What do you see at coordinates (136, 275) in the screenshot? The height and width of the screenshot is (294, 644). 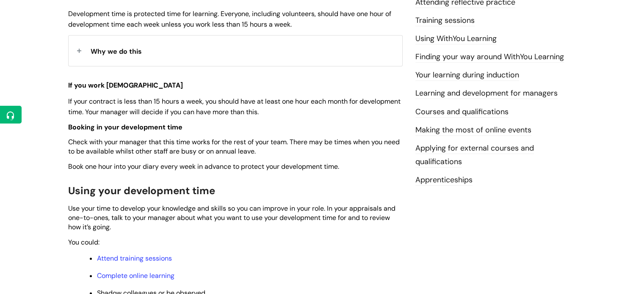 I see `a: Complete online learning` at bounding box center [136, 275].